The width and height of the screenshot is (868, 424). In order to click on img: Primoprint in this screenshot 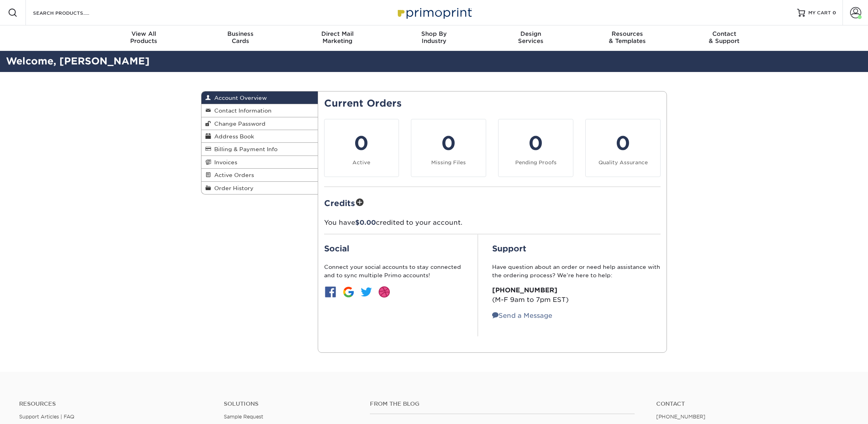, I will do `click(434, 12)`.